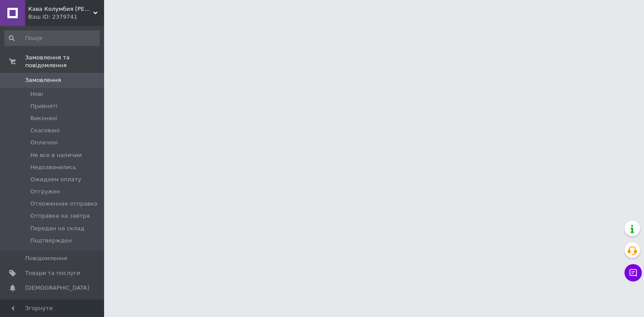 The image size is (644, 317). What do you see at coordinates (46, 259) in the screenshot?
I see `span: Повідомлення` at bounding box center [46, 259].